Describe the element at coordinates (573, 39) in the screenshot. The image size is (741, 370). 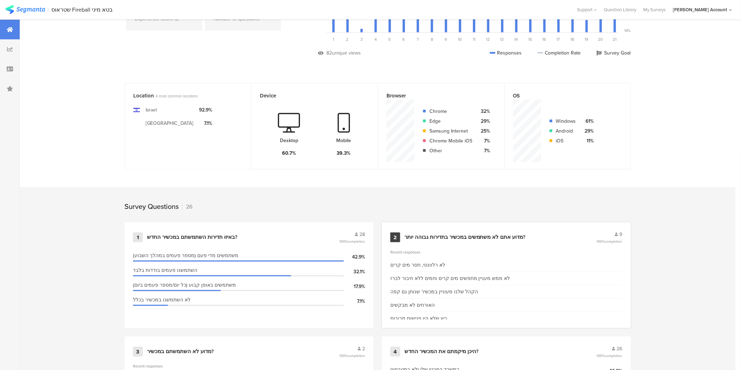
I see `span: 18` at that location.